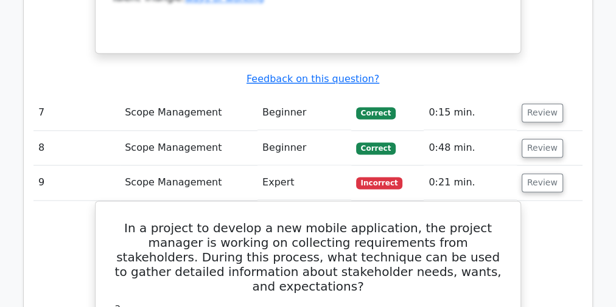 The width and height of the screenshot is (616, 307). I want to click on td: 0:48 min., so click(470, 148).